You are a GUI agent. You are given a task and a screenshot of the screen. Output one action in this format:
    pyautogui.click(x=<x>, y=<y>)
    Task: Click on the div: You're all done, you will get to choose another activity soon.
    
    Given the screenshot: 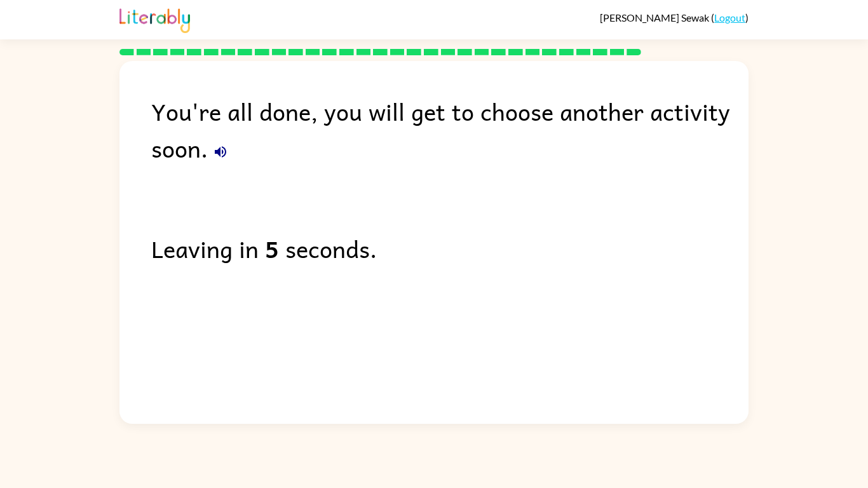 What is the action you would take?
    pyautogui.click(x=450, y=129)
    